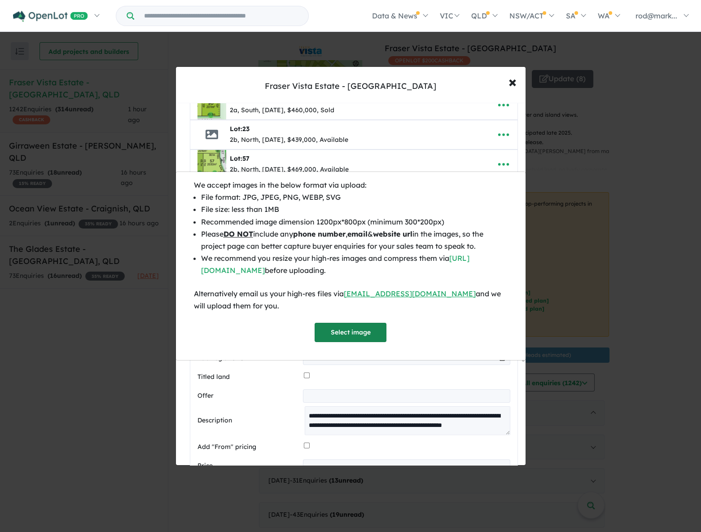 Image resolution: width=701 pixels, height=532 pixels. I want to click on button: Select image, so click(351, 332).